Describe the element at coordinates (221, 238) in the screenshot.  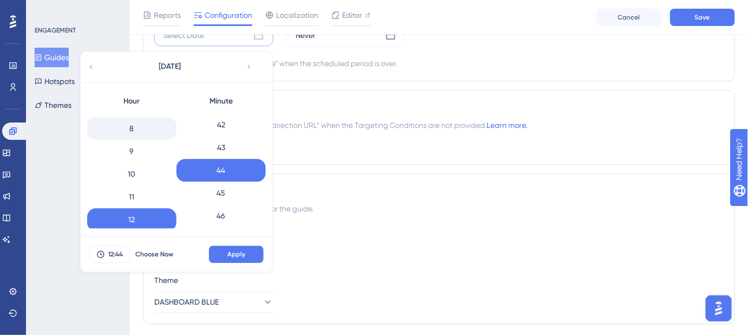
I see `div: 47` at that location.